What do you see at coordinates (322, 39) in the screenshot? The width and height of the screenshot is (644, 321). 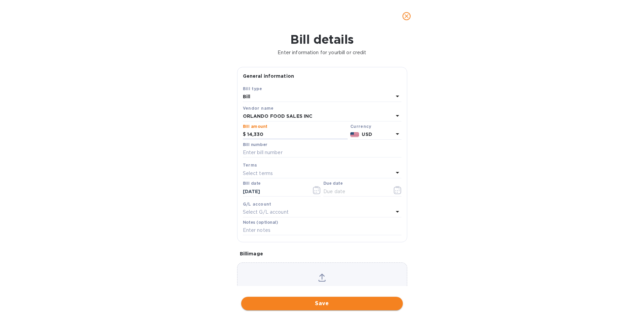 I see `h1: Bill details` at bounding box center [322, 39].